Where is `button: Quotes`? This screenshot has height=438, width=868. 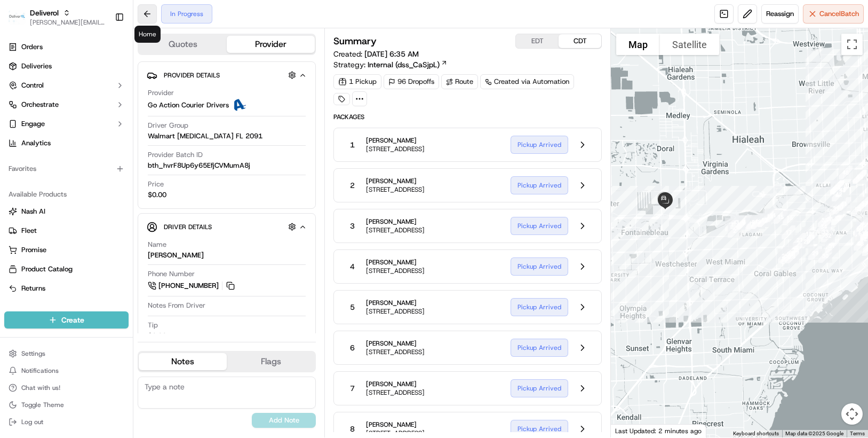 button: Quotes is located at coordinates (182, 44).